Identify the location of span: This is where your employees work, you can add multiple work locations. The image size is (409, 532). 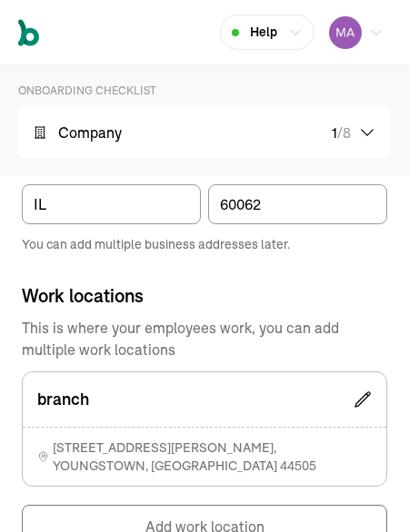
(204, 338).